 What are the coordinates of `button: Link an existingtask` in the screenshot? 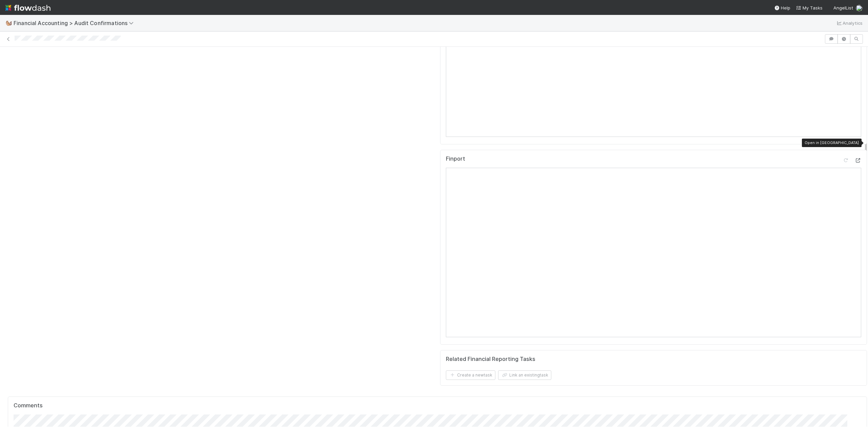 It's located at (524, 375).